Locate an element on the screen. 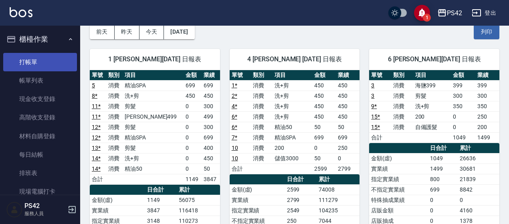 This screenshot has width=509, height=224. button: 今天 is located at coordinates (152, 32).